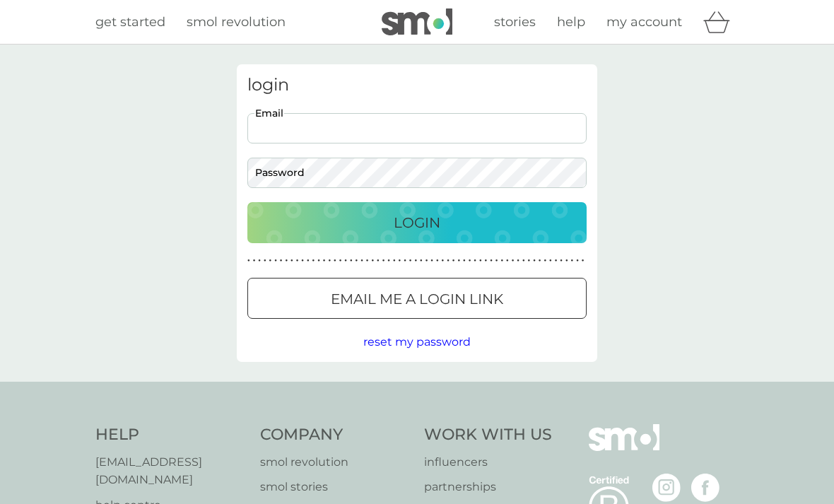 The image size is (834, 504). What do you see at coordinates (488, 434) in the screenshot?
I see `h4: Work With Us` at bounding box center [488, 434].